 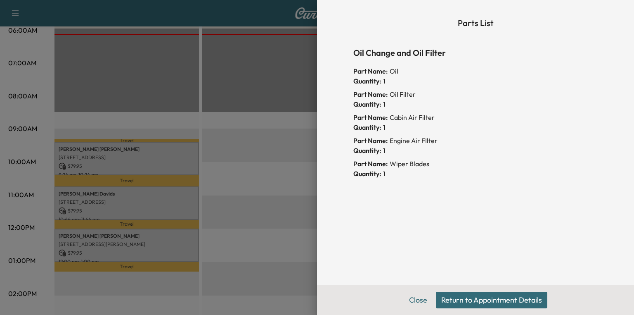 I want to click on div: Oil Filter, so click(x=476, y=94).